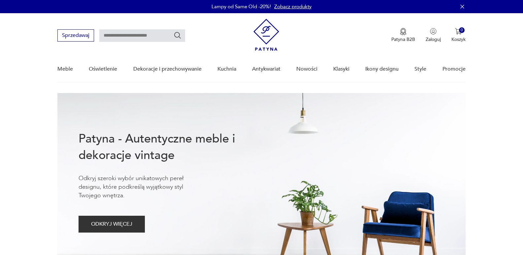 This screenshot has width=523, height=255. I want to click on a: Klasyki, so click(341, 69).